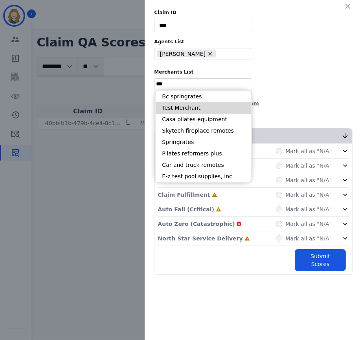  What do you see at coordinates (203, 108) in the screenshot?
I see `li: Test Merchant` at bounding box center [203, 108].